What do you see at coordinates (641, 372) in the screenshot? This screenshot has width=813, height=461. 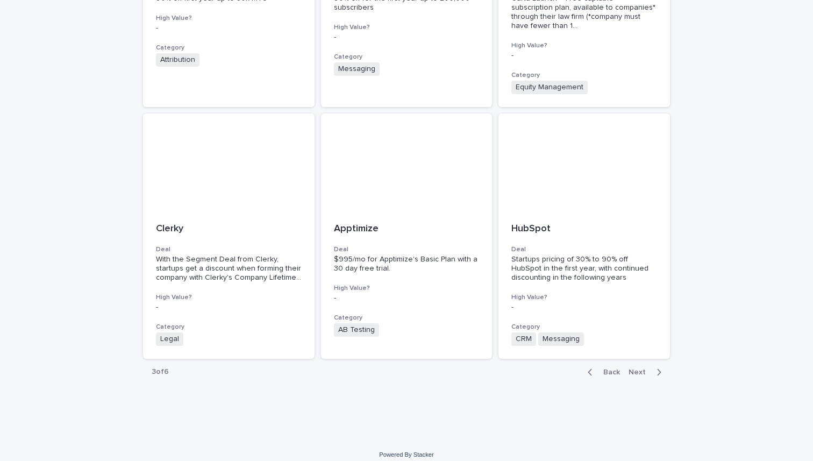 I see `span: Next` at bounding box center [641, 372].